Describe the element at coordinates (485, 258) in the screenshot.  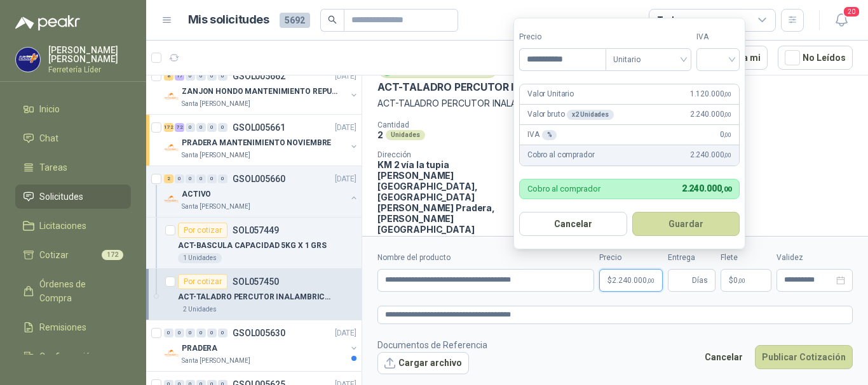
I see `label: Nombre del producto` at that location.